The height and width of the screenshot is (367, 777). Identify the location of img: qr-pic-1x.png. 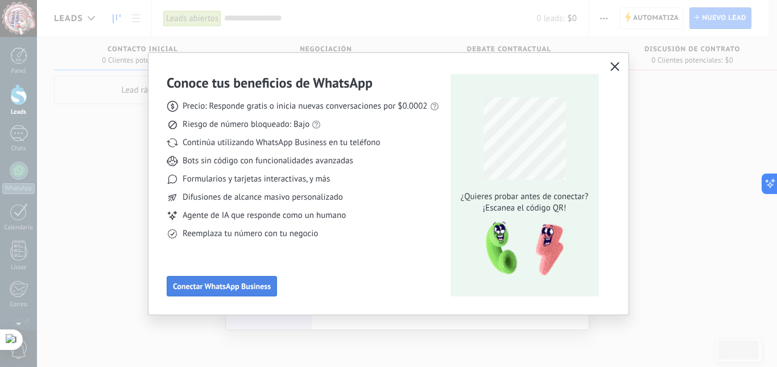
(521, 249).